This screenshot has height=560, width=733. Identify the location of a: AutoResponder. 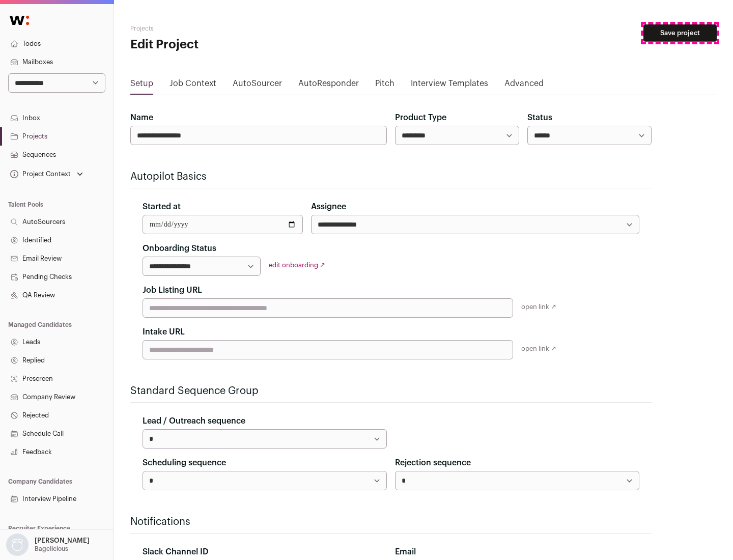
(328, 86).